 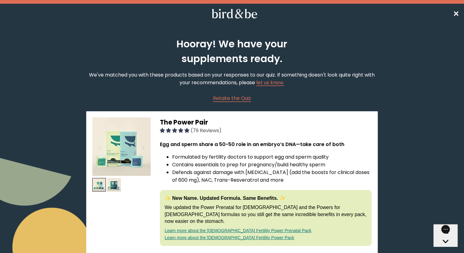 What do you see at coordinates (225, 198) in the screenshot?
I see `strong: ✨ New Name. Updated Formula. Same Benefits. ✨` at bounding box center [225, 198].